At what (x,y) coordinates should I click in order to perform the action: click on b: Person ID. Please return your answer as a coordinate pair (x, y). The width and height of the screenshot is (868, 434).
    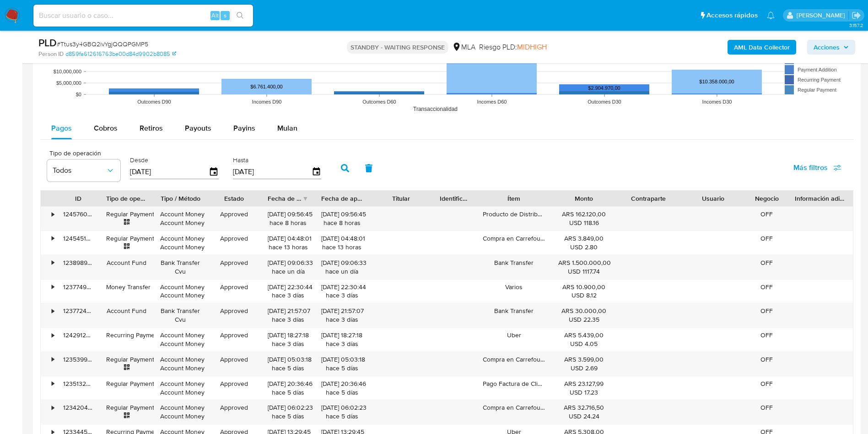
    Looking at the image, I should click on (51, 54).